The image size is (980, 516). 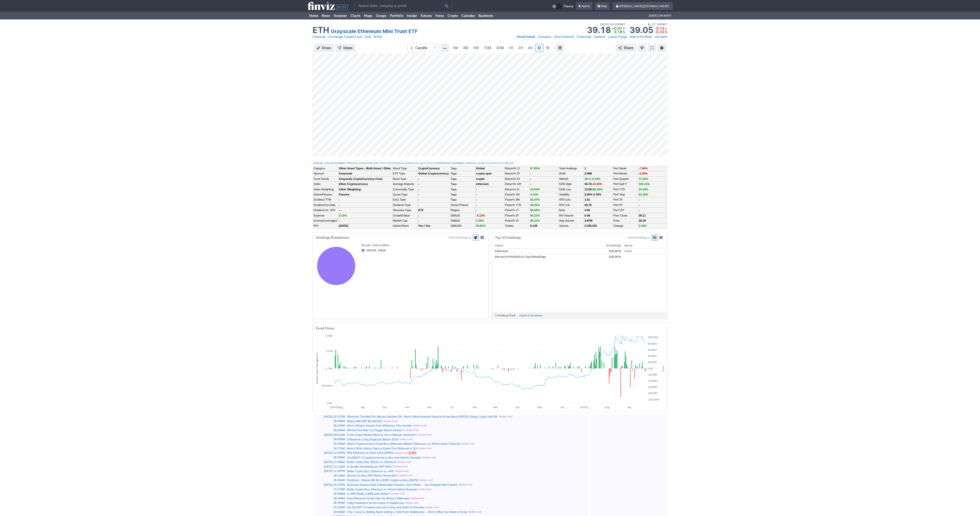 What do you see at coordinates (453, 163) in the screenshot?
I see `a: Inverse correlation` at bounding box center [453, 163].